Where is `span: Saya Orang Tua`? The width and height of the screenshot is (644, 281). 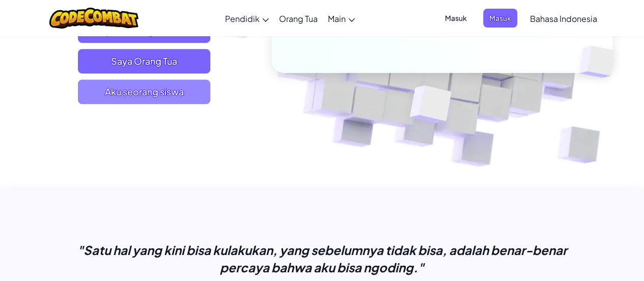
span: Saya Orang Tua is located at coordinates (144, 61).